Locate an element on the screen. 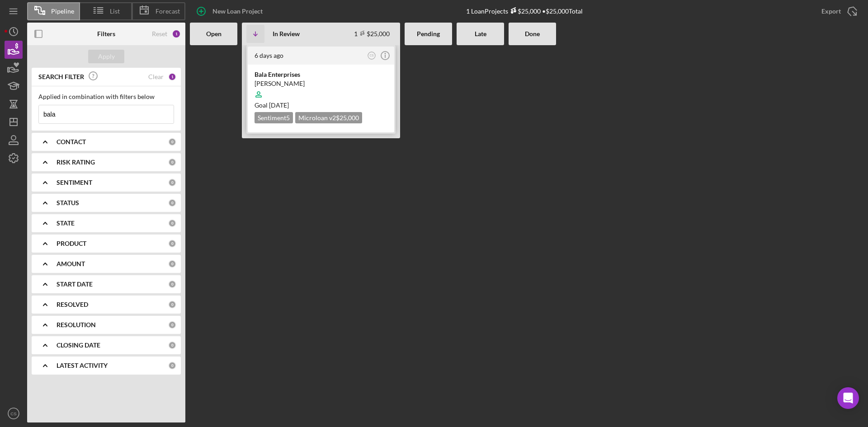 The height and width of the screenshot is (427, 868). b: PRODUCT is located at coordinates (71, 243).